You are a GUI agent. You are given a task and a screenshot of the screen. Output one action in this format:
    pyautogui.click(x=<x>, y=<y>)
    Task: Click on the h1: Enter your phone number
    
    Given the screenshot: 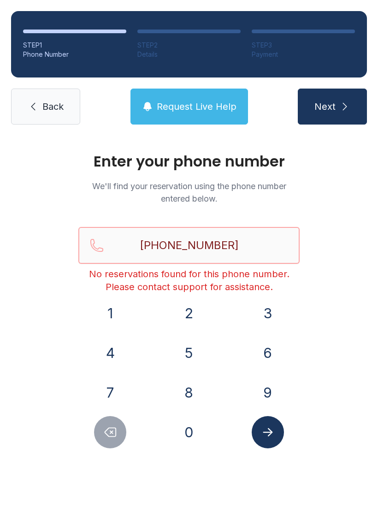 What is the action you would take?
    pyautogui.click(x=189, y=162)
    